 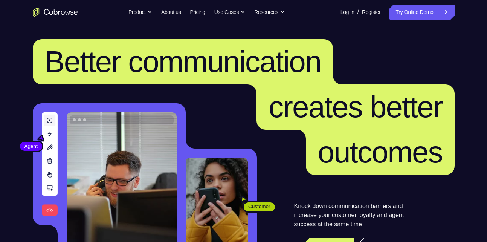 I want to click on a: Go to the home page, so click(x=55, y=12).